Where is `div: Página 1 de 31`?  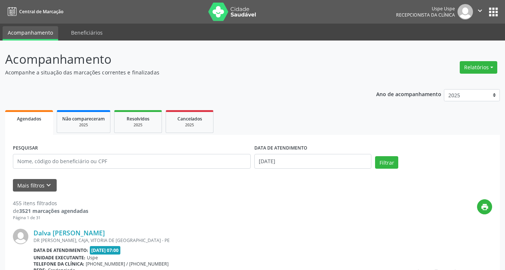
div: Página 1 de 31 is located at coordinates (50, 218).